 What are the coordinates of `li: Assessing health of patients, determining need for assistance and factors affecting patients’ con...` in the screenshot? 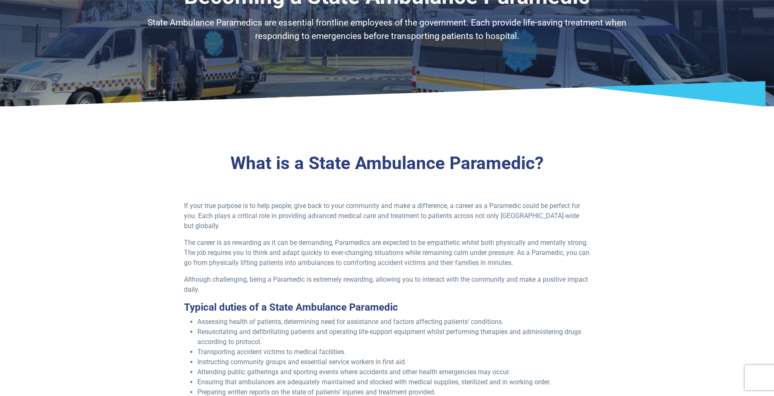 It's located at (394, 322).